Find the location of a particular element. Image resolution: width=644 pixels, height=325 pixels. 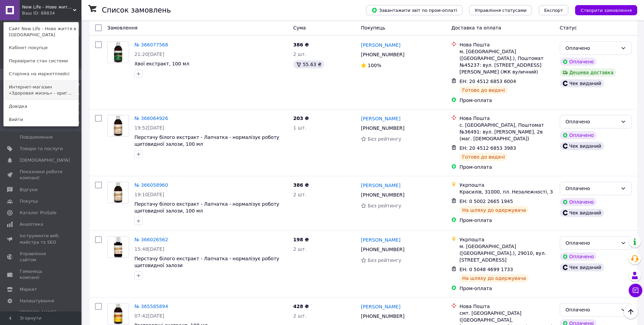

span: Покупець is located at coordinates (373, 28).